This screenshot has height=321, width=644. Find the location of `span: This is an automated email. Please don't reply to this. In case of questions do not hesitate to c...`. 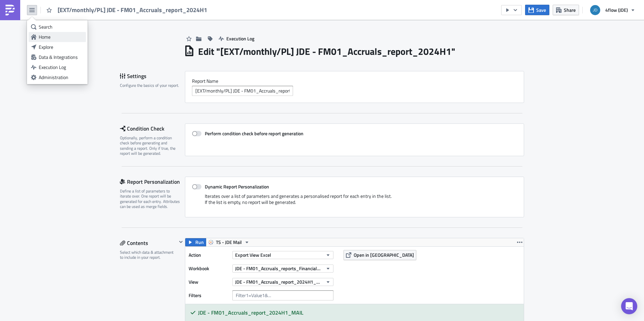

span: This is an automated email. Please don't reply to this. In case of questions do not hesitate to c... is located at coordinates (149, 60).